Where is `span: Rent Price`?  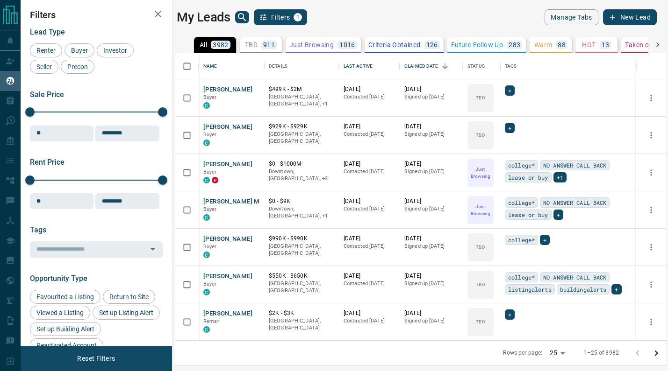
span: Rent Price is located at coordinates (47, 162).